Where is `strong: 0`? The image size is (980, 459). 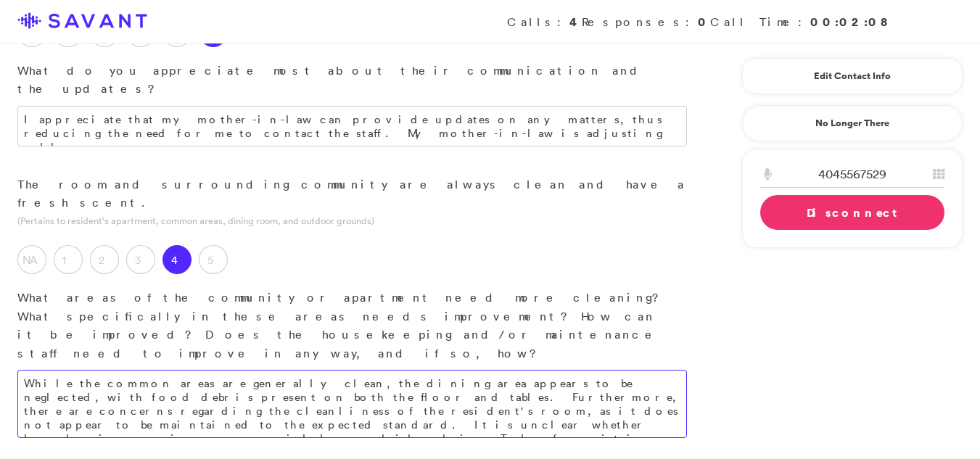 strong: 0 is located at coordinates (704, 22).